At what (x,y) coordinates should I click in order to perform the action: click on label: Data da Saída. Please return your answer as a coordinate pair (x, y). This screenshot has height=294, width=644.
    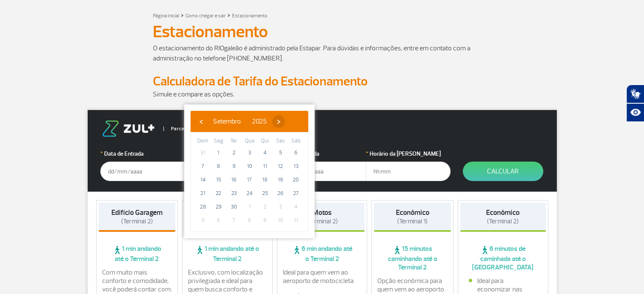
    Looking at the image, I should click on (324, 154).